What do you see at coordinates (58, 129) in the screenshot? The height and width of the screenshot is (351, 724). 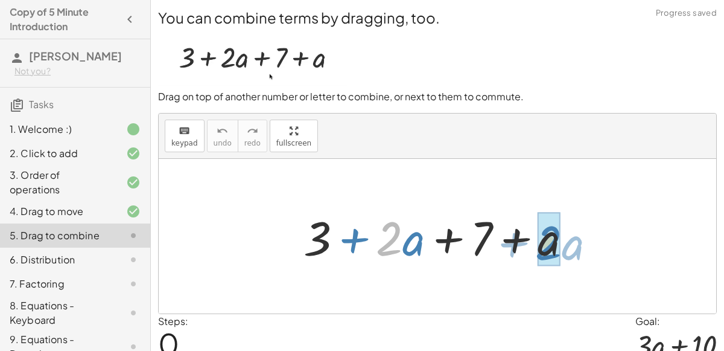 I see `div: 1. Welcome :)` at bounding box center [58, 129].